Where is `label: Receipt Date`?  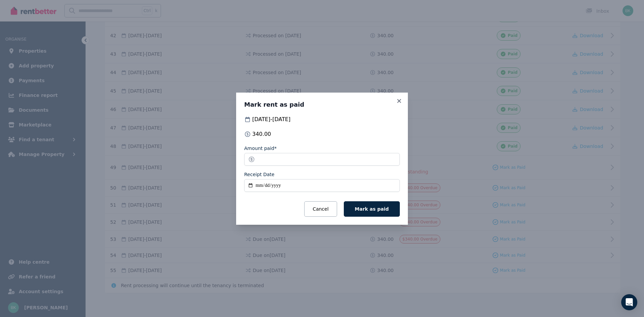
label: Receipt Date is located at coordinates (259, 174).